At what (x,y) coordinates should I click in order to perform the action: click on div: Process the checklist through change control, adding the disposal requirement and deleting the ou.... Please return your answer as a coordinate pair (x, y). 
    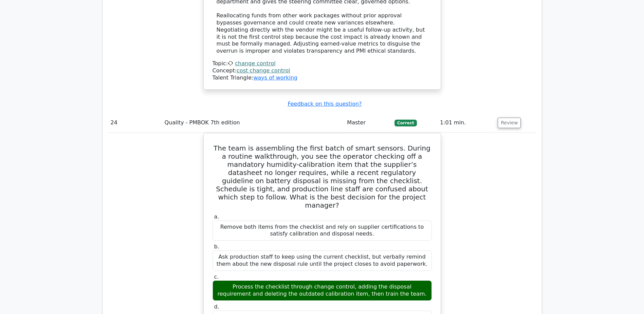
    Looking at the image, I should click on (322, 290).